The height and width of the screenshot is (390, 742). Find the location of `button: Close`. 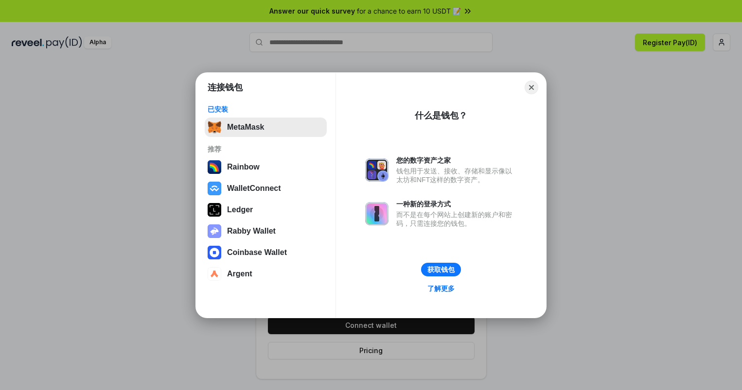

button: Close is located at coordinates (531, 87).